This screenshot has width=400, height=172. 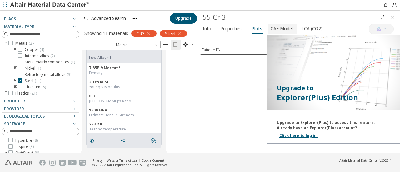 What do you see at coordinates (40, 19) in the screenshot?
I see `button: Flags` at bounding box center [40, 19].